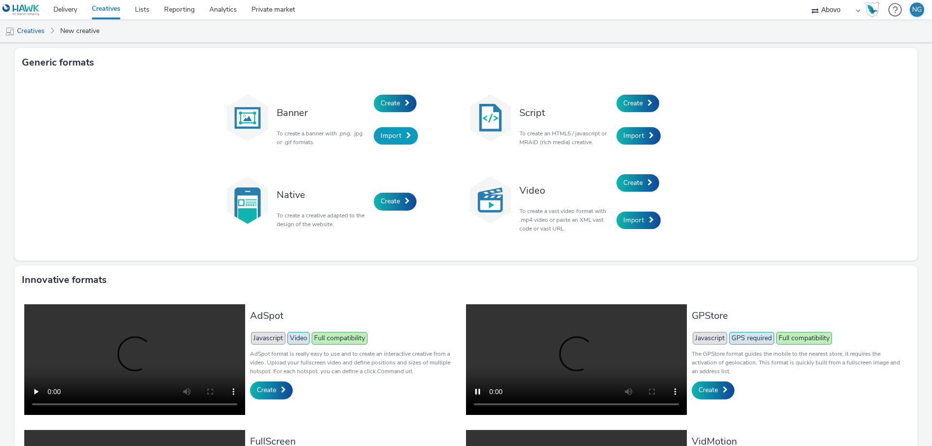 The width and height of the screenshot is (932, 446). Describe the element at coordinates (566, 113) in the screenshot. I see `h3: Script` at that location.